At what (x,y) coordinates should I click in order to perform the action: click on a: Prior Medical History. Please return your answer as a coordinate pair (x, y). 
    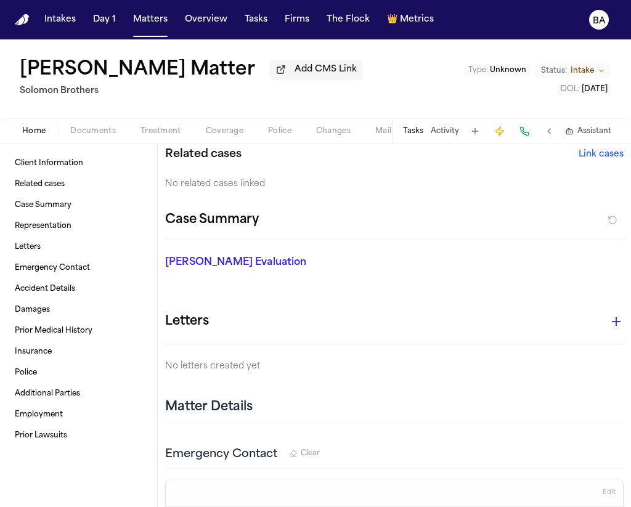
    Looking at the image, I should click on (78, 331).